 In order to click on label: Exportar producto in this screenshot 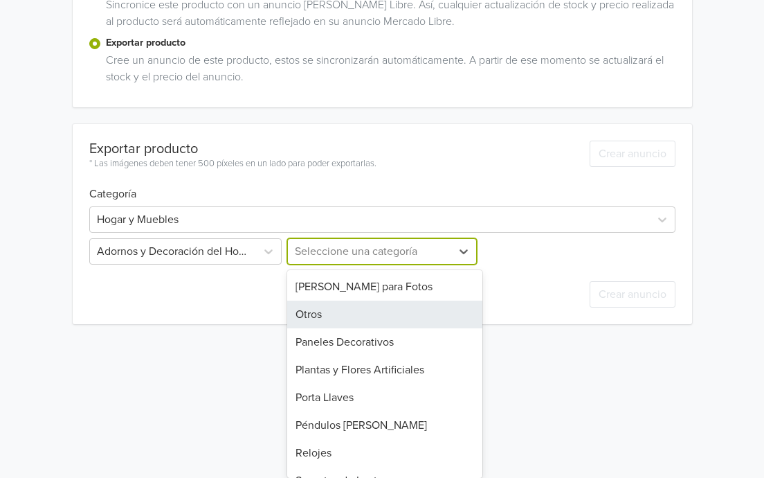, I will do `click(390, 43)`.